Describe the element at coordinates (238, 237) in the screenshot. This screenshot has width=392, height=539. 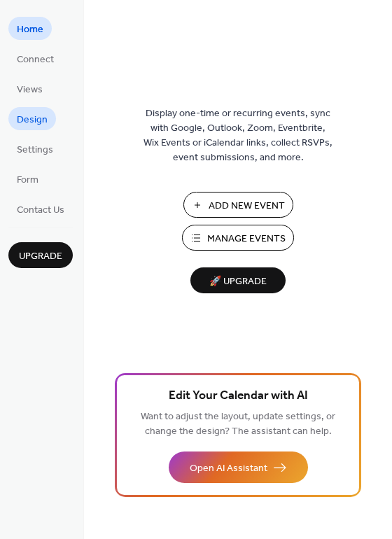
I see `button: Manage Events` at that location.